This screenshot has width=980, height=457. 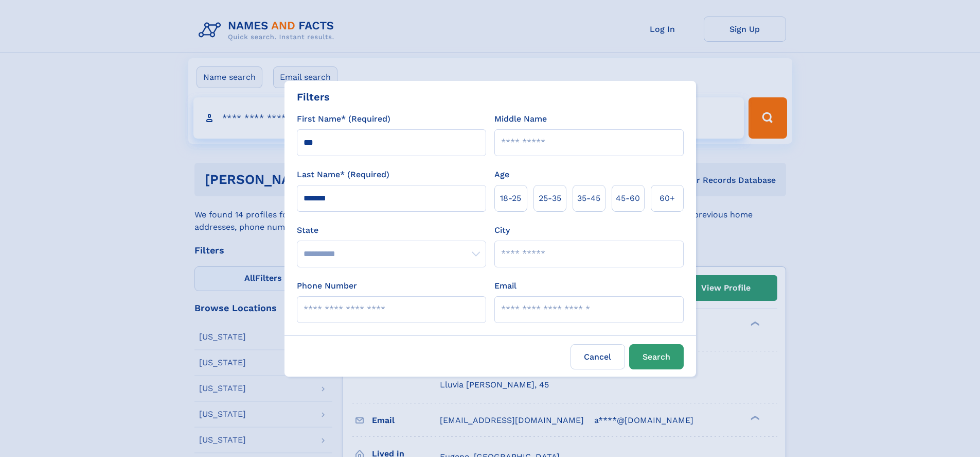 What do you see at coordinates (588, 198) in the screenshot?
I see `span: 35‑45` at bounding box center [588, 198].